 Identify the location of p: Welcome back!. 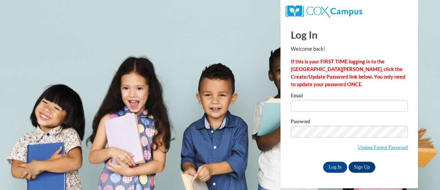
(349, 49).